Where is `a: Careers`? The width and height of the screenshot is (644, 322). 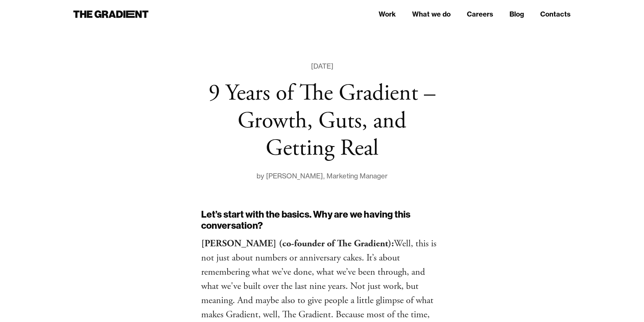
a: Careers is located at coordinates (480, 14).